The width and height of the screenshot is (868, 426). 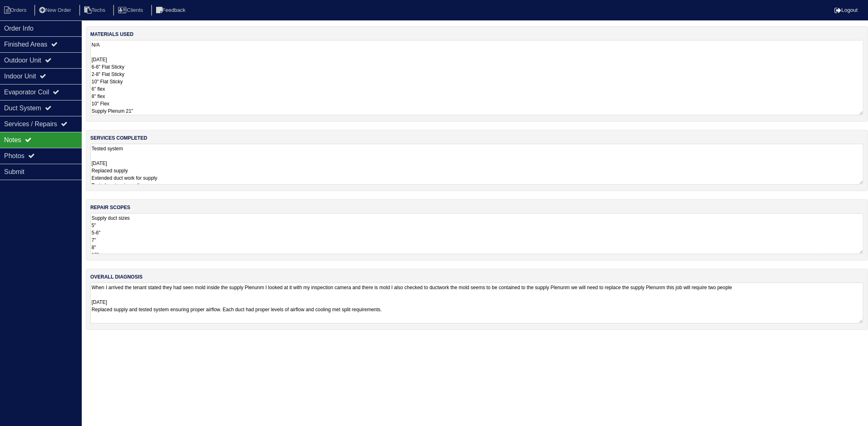 What do you see at coordinates (131, 10) in the screenshot?
I see `a: Clients` at bounding box center [131, 10].